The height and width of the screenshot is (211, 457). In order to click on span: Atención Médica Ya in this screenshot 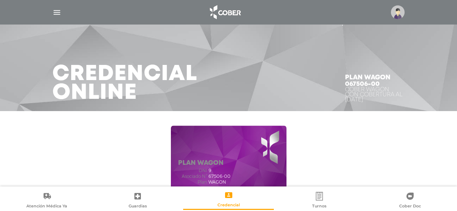, I will do `click(47, 207)`.